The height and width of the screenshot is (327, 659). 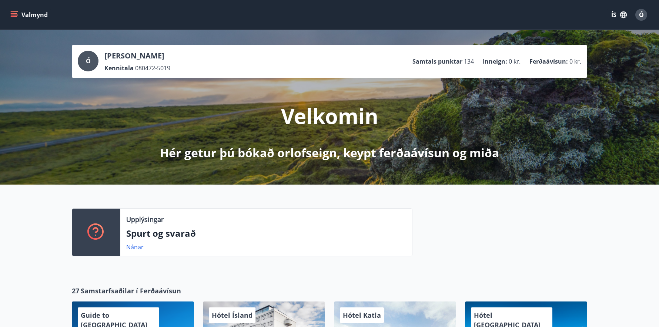 What do you see at coordinates (362, 315) in the screenshot?
I see `span: Hótel Katla` at bounding box center [362, 315].